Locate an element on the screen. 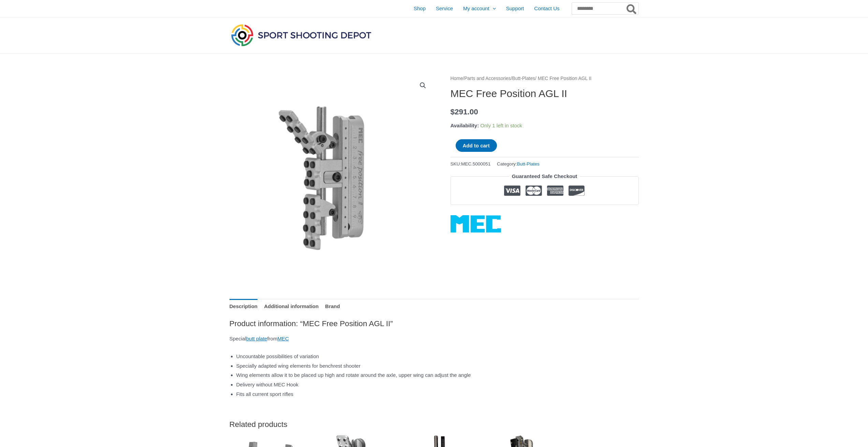 This screenshot has width=868, height=447. button: Add to cart is located at coordinates (476, 145).